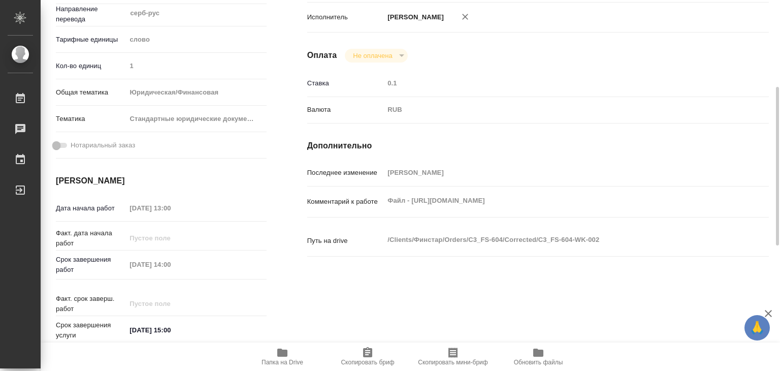 This screenshot has height=371, width=780. I want to click on button: Не оплачена, so click(372, 55).